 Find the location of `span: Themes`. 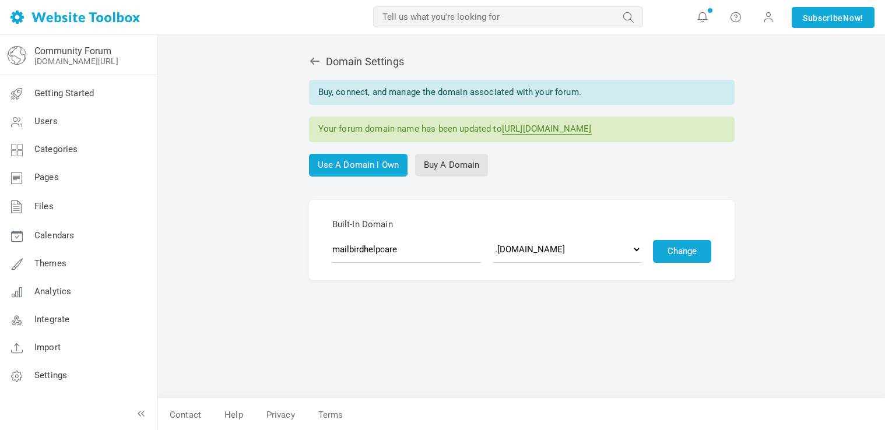

span: Themes is located at coordinates (50, 263).